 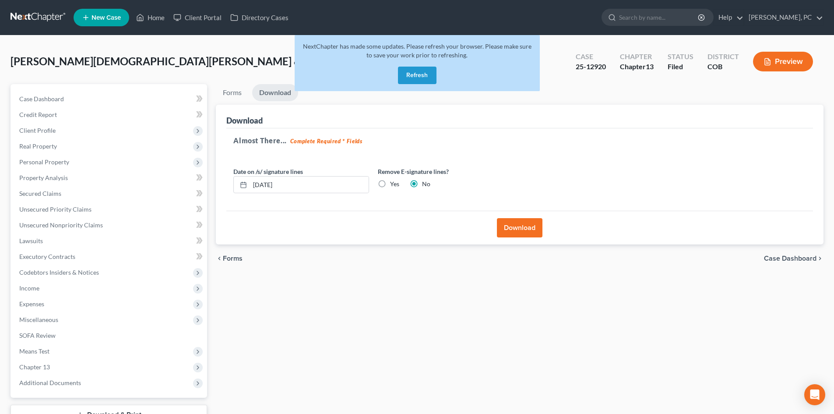 I want to click on div: Case, so click(x=591, y=56).